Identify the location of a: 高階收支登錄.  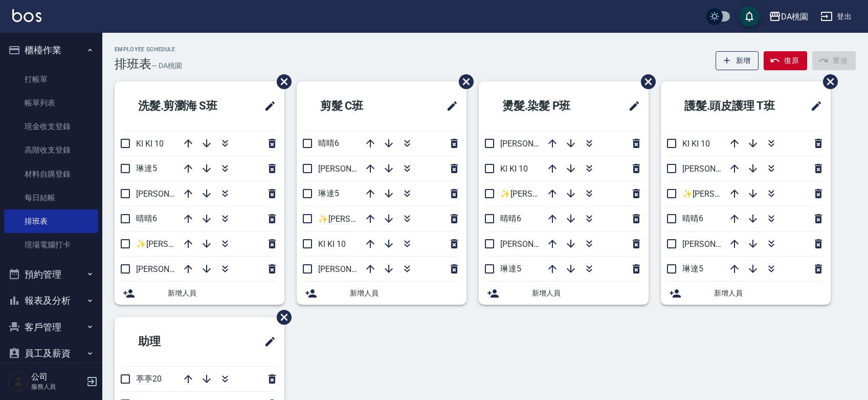
(51, 150).